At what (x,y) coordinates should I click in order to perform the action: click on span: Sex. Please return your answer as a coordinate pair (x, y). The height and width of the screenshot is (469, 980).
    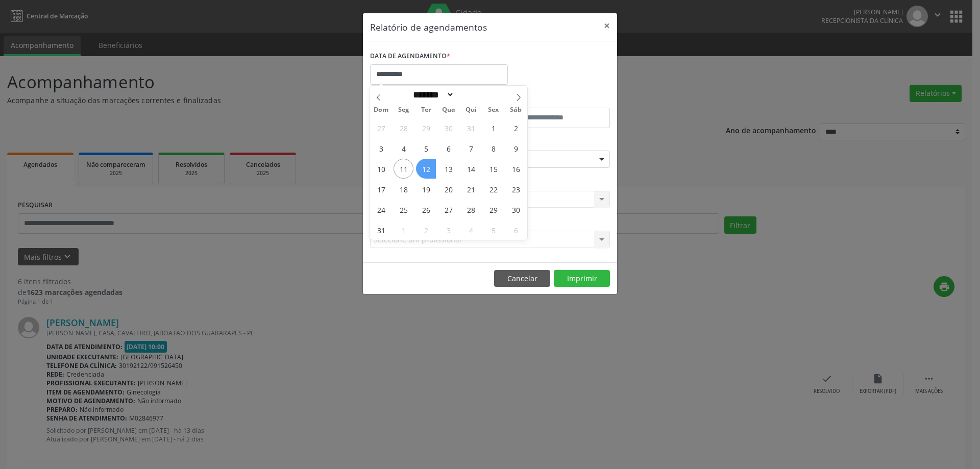
    Looking at the image, I should click on (494, 110).